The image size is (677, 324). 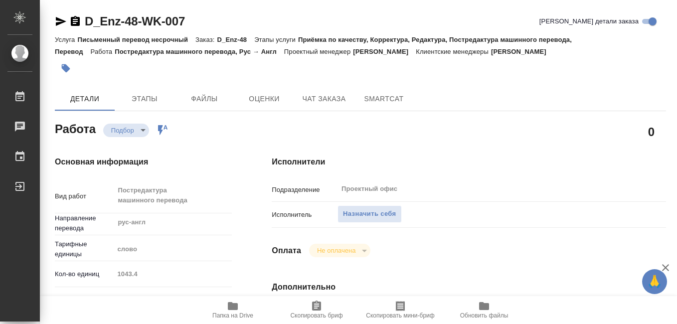 I want to click on span: Назначить себя, so click(x=369, y=214).